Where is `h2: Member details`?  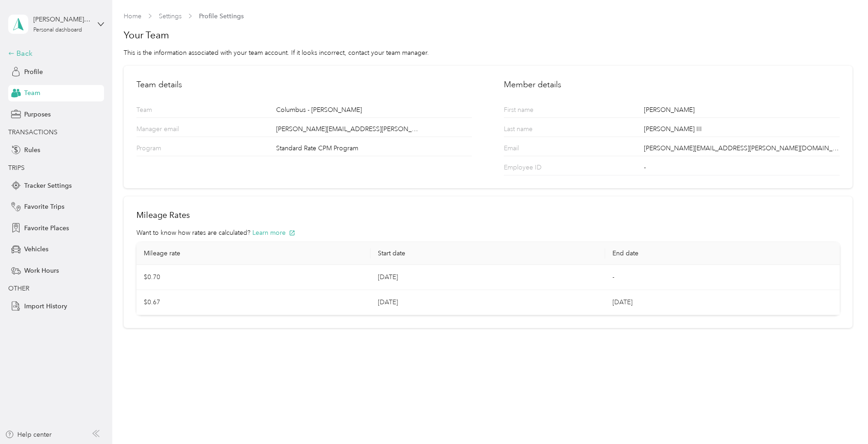 h2: Member details is located at coordinates (671, 84).